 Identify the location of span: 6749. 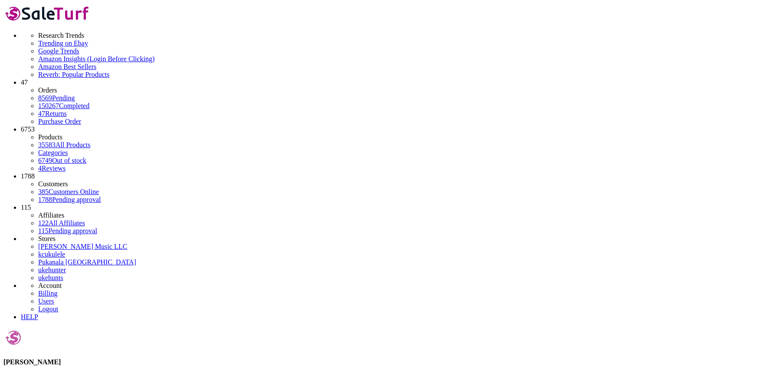
(45, 160).